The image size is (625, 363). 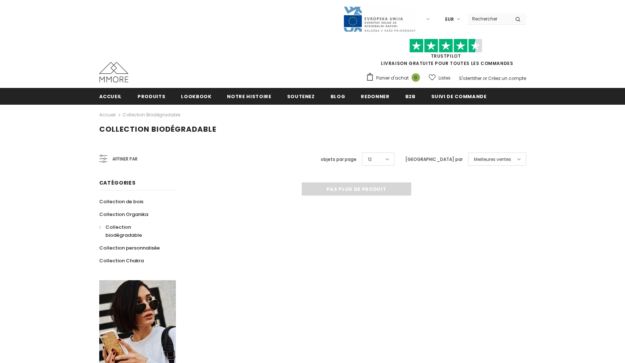 I want to click on a: B2B, so click(x=411, y=96).